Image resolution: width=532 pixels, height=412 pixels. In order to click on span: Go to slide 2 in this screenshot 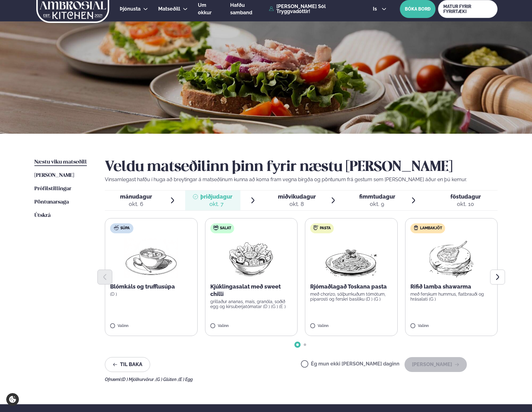, I will do `click(305, 345)`.